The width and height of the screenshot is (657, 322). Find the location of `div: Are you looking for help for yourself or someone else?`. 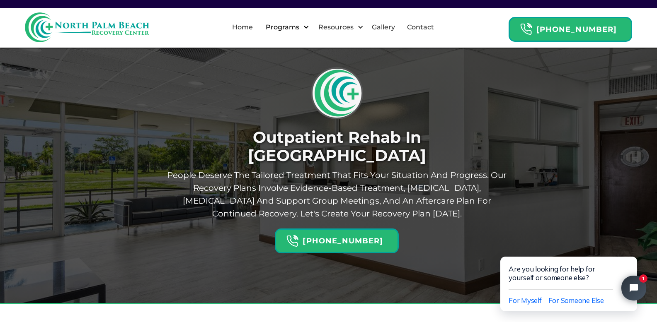

div: Are you looking for help for yourself or someone else? is located at coordinates (86, 43).